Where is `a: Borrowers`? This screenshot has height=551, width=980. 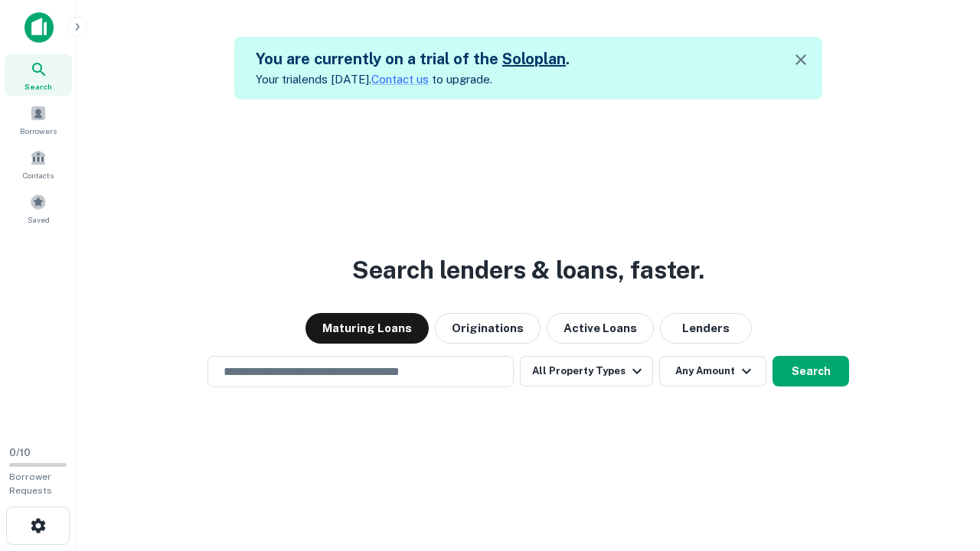
a: Borrowers is located at coordinates (38, 119).